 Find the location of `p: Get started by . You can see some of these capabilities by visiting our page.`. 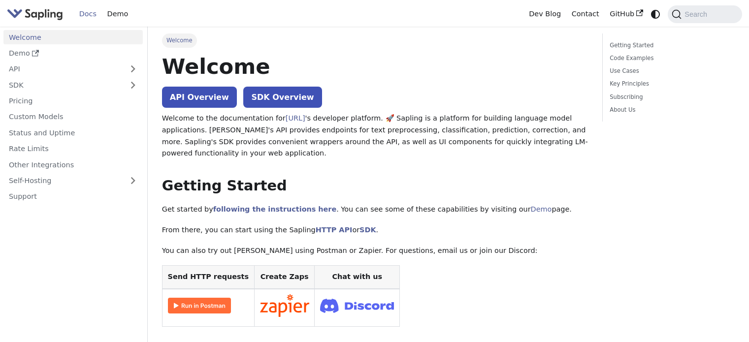

p: Get started by . You can see some of these capabilities by visiting our page. is located at coordinates (375, 210).